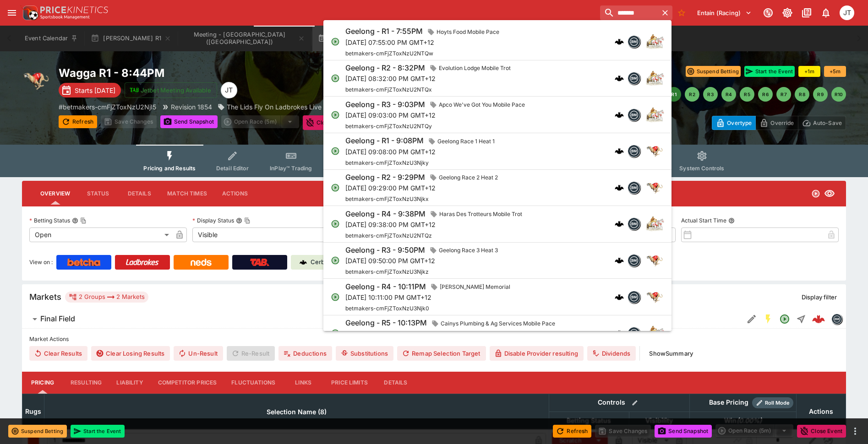  Describe the element at coordinates (239, 221) in the screenshot. I see `button: Display StatusCopy To Clipboard` at that location.